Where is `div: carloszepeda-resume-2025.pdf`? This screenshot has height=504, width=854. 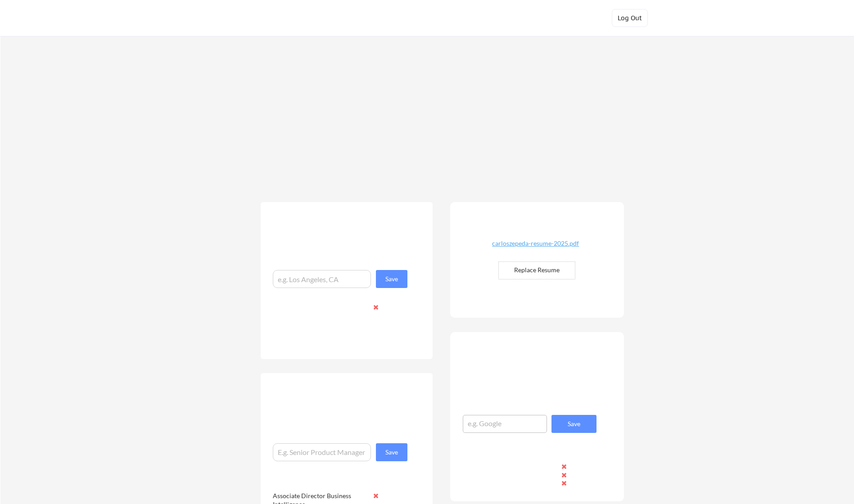 div: carloszepeda-resume-2025.pdf is located at coordinates (536, 244).